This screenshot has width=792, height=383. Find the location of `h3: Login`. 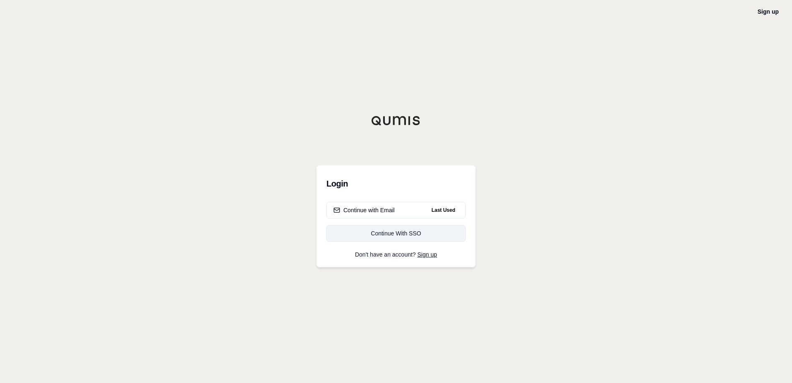

h3: Login is located at coordinates (396, 183).